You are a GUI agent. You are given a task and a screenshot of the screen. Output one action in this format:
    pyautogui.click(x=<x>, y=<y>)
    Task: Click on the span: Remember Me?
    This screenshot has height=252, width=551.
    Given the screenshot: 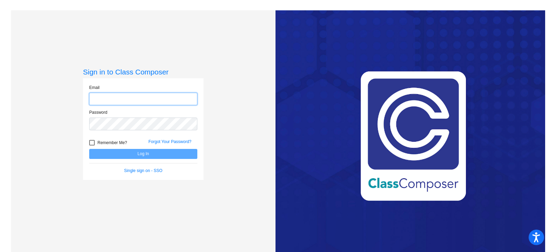 What is the action you would take?
    pyautogui.click(x=112, y=142)
    